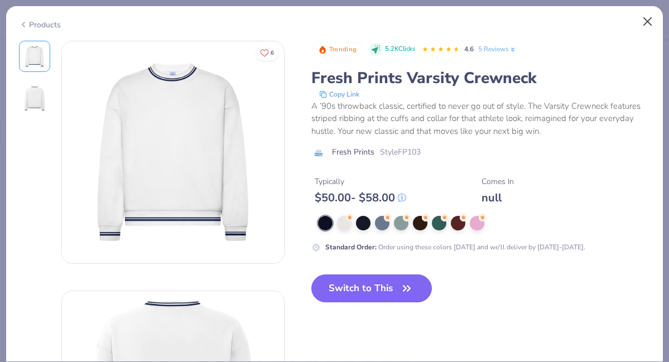 The height and width of the screenshot is (362, 669). What do you see at coordinates (481, 78) in the screenshot?
I see `div: Fresh Prints Varsity Crewneck` at bounding box center [481, 78].